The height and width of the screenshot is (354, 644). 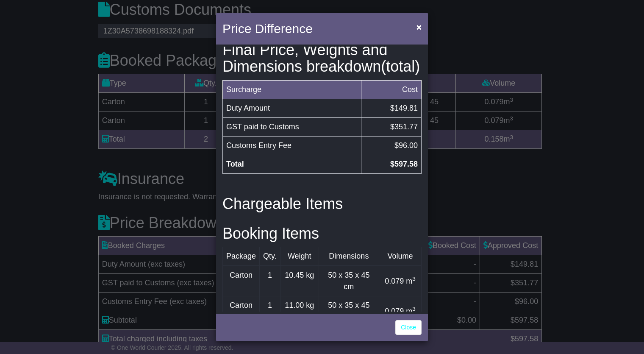 What do you see at coordinates (391, 108) in the screenshot?
I see `td: $149.81` at bounding box center [391, 108].